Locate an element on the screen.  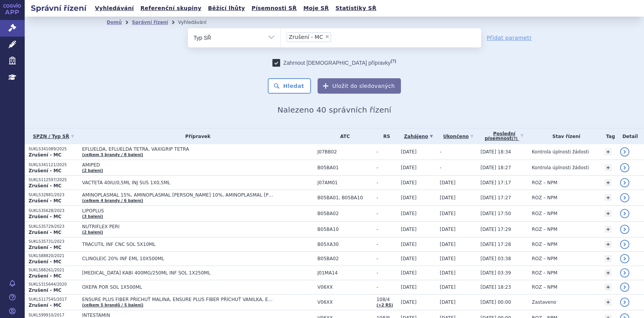
p: SUKLS315644/2020 is located at coordinates (53, 284).